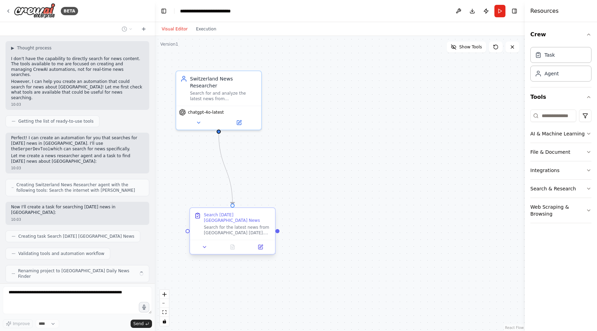  Describe the element at coordinates (165, 304) in the screenshot. I see `button: zoom out` at that location.